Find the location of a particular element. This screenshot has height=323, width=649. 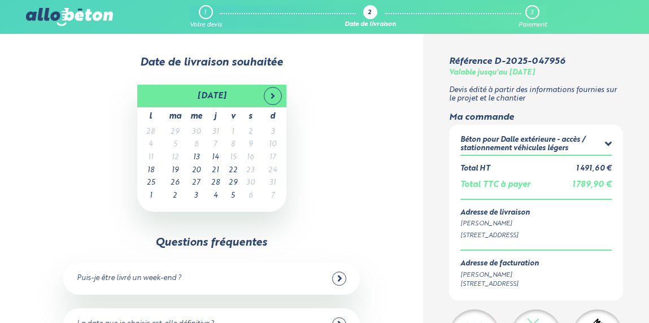

th: ma is located at coordinates (175, 116).